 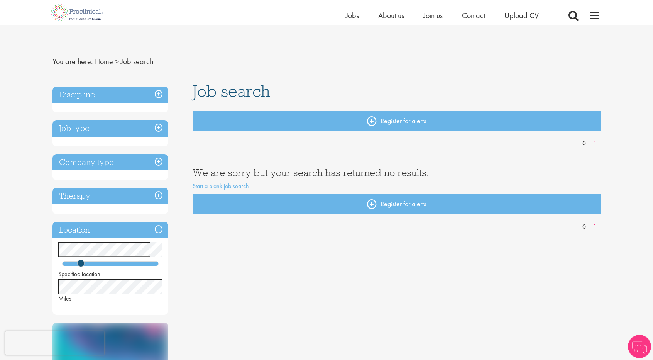 What do you see at coordinates (110, 128) in the screenshot?
I see `h3: Job type` at bounding box center [110, 128].